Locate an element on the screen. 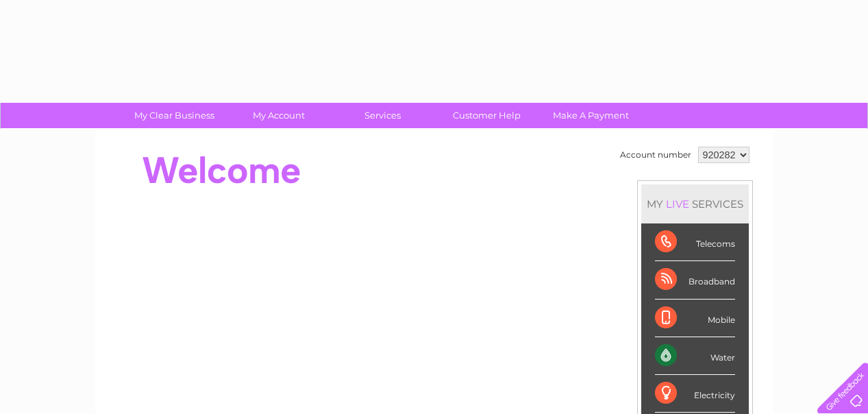 The width and height of the screenshot is (868, 414). td: Account number is located at coordinates (656, 155).